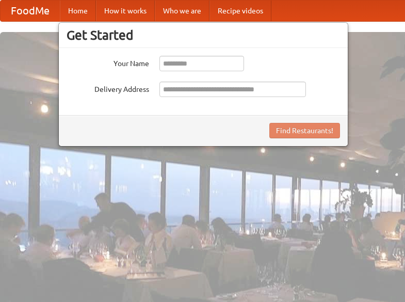 Image resolution: width=405 pixels, height=302 pixels. I want to click on a: How it works, so click(125, 11).